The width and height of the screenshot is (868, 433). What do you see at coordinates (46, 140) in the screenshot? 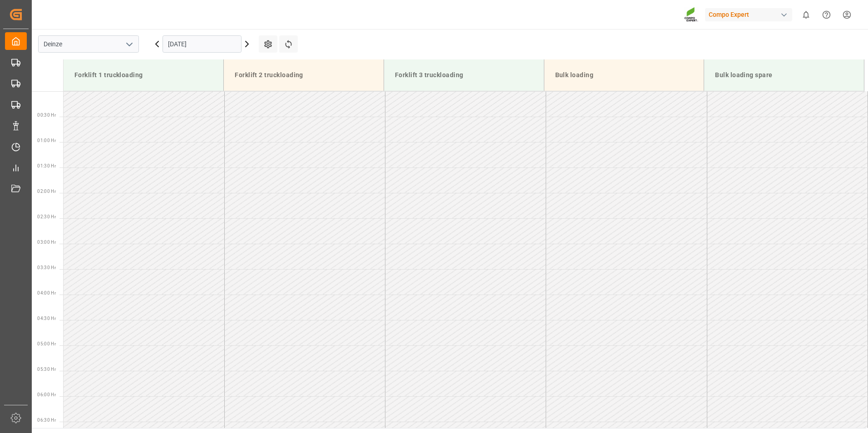
I see `span: 01:00 Hr` at bounding box center [46, 140].